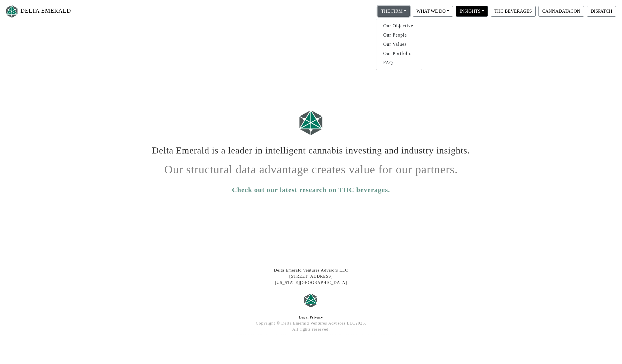 Image resolution: width=622 pixels, height=364 pixels. What do you see at coordinates (433, 11) in the screenshot?
I see `button: WHAT WE DO` at bounding box center [433, 11].